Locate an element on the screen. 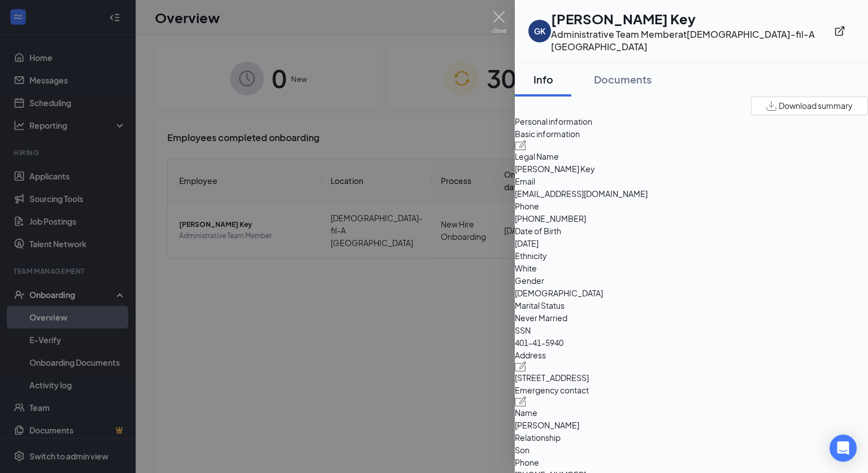  span: White is located at coordinates (691, 268).